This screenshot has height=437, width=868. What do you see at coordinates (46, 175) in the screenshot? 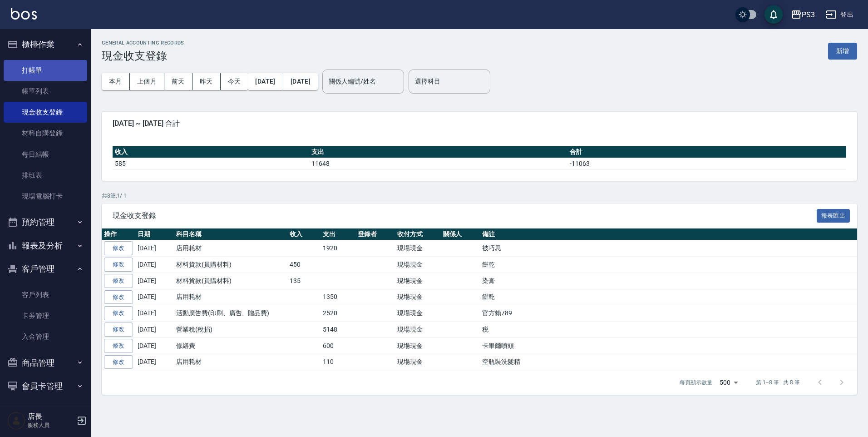
I see `a: 排班表` at bounding box center [46, 175].